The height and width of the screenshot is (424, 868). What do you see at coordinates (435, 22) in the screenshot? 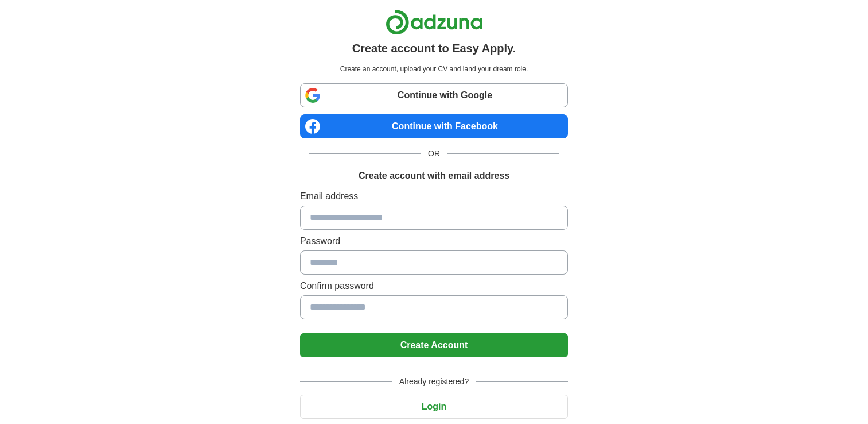
I see `img: Adzuna logo` at bounding box center [435, 22].